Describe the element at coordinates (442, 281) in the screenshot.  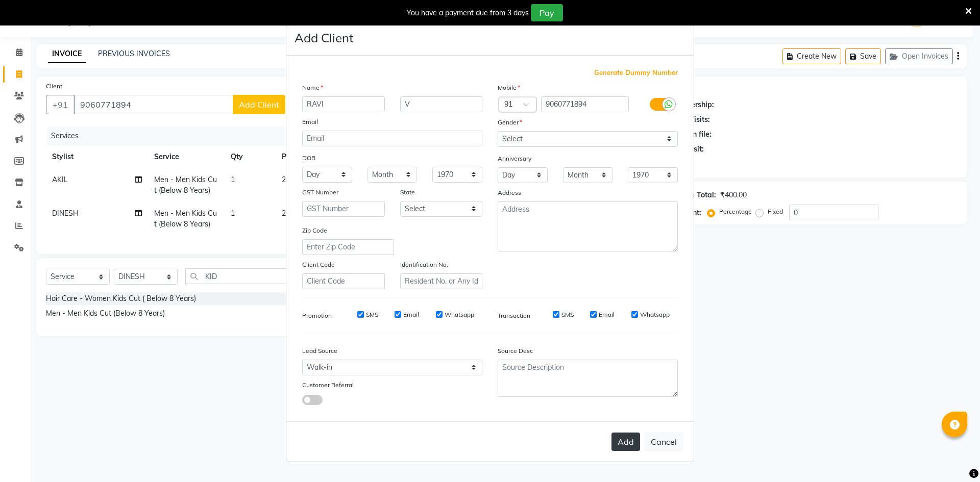
I see `input: Resident No. or Any Id` at that location.